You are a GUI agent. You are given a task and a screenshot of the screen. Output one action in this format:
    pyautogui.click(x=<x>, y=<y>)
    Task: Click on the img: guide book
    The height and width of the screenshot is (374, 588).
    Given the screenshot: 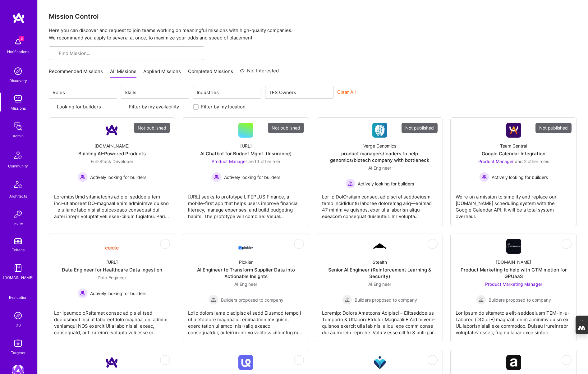 What is the action you would take?
    pyautogui.click(x=18, y=268)
    